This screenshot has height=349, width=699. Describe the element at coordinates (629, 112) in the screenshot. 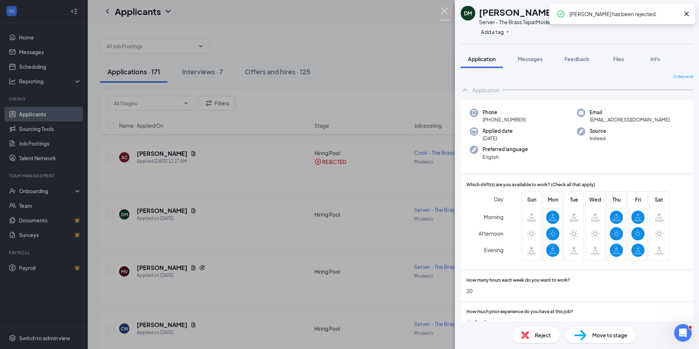

I see `span: Email` at that location.